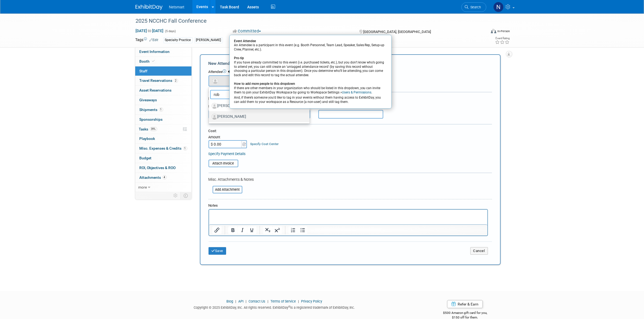 Image resolution: width=644 pixels, height=319 pixels. I want to click on span: to, so click(150, 31).